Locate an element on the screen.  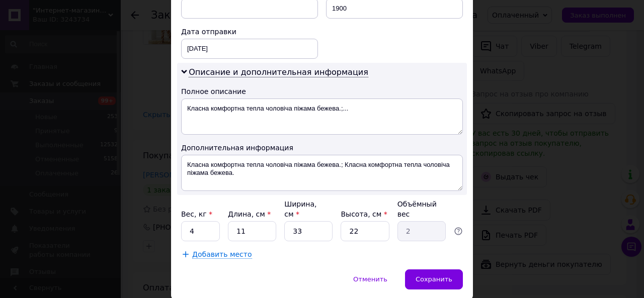
div: Полное описание is located at coordinates (322, 91).